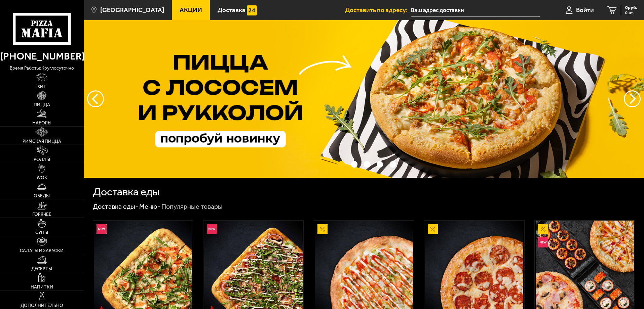 The height and width of the screenshot is (309, 644). I want to click on span: Наборы, so click(42, 123).